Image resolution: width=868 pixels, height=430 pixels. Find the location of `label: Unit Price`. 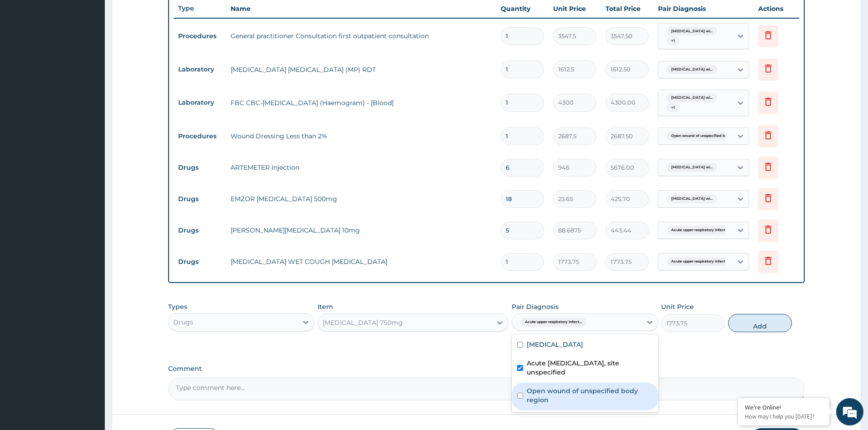

label: Unit Price is located at coordinates (677, 307).